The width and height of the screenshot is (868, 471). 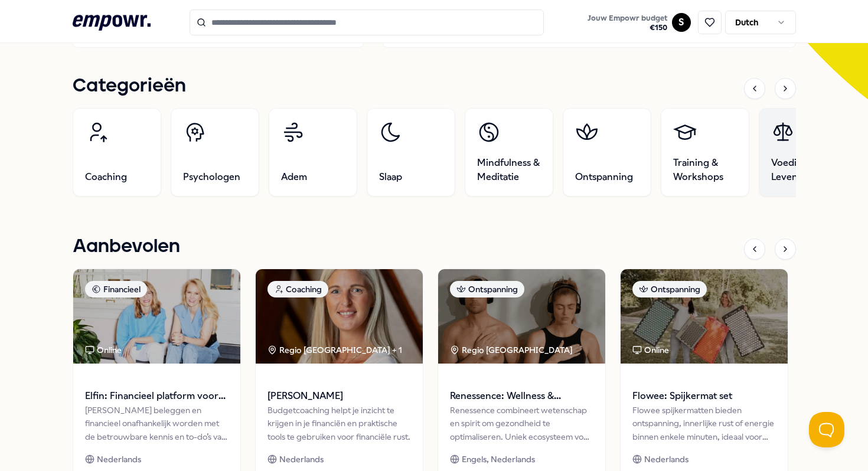 What do you see at coordinates (298, 289) in the screenshot?
I see `div: Coaching` at bounding box center [298, 289].